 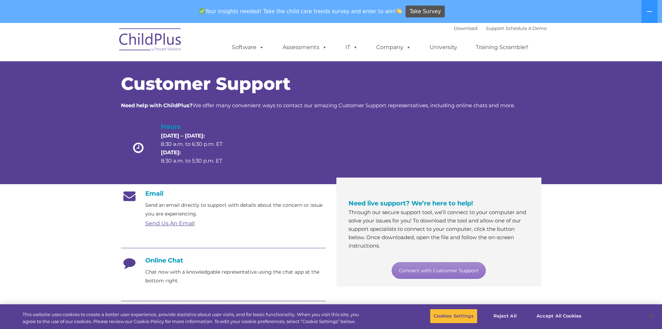 I want to click on a: IT, so click(x=352, y=47).